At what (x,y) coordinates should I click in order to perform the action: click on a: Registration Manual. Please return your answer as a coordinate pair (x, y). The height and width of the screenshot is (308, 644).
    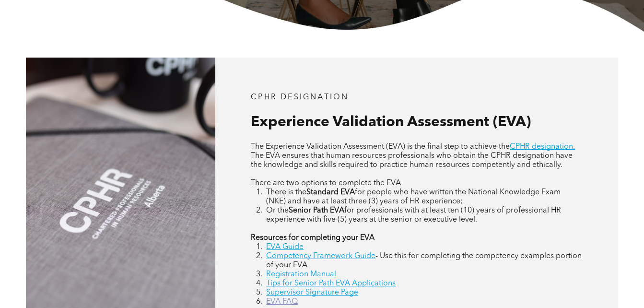
    Looking at the image, I should click on (301, 275).